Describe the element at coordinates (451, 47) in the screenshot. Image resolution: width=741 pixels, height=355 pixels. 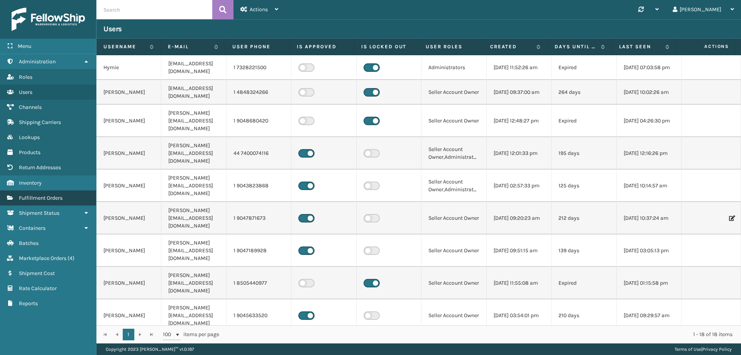
I see `label: User Roles` at that location.